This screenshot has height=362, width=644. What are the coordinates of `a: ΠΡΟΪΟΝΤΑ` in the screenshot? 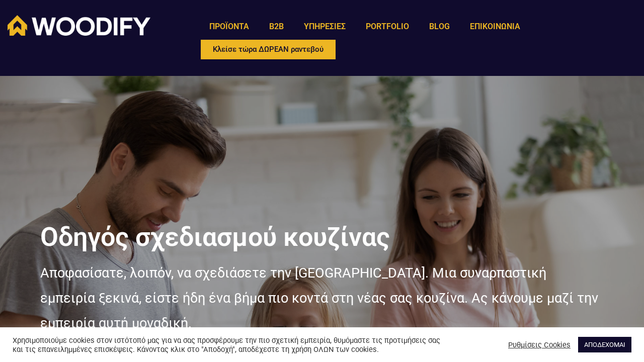 It's located at (229, 27).